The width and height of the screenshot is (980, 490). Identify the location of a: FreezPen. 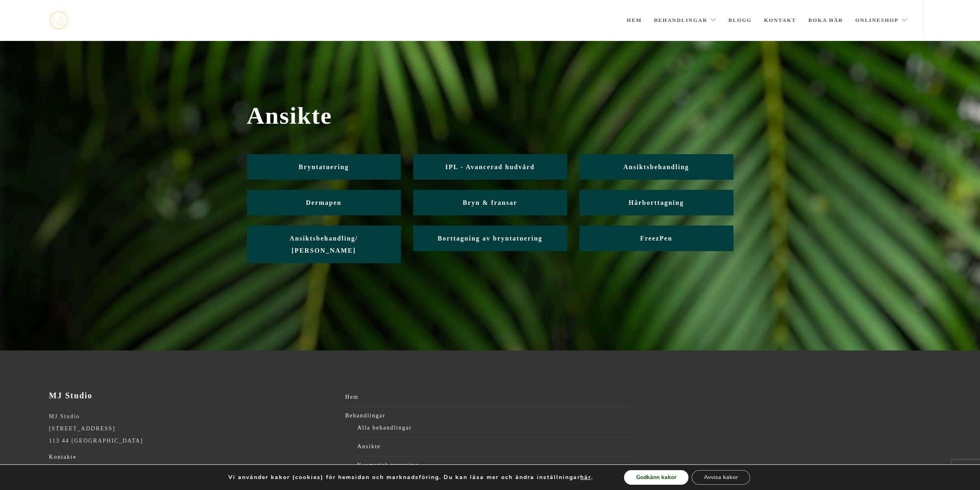
(656, 238).